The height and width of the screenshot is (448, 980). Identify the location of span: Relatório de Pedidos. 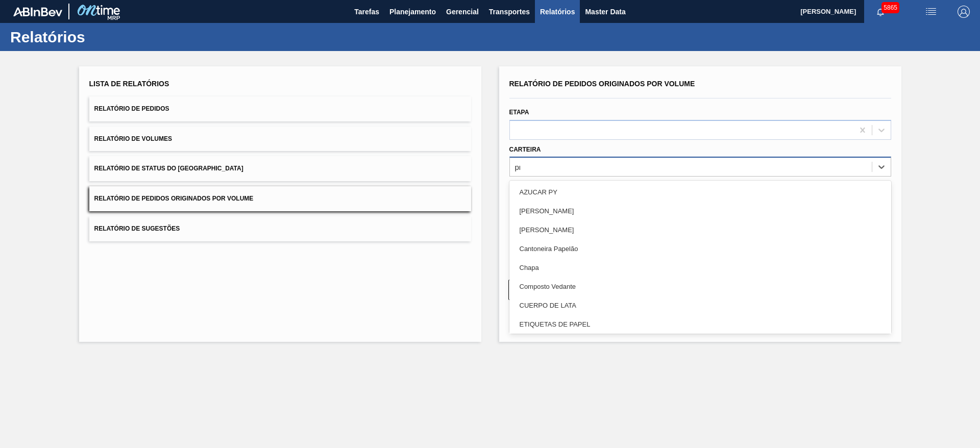
(132, 108).